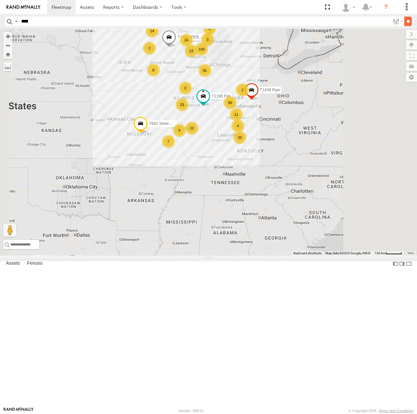  What do you see at coordinates (396, 411) in the screenshot?
I see `a: Terms and Conditions` at bounding box center [396, 411].